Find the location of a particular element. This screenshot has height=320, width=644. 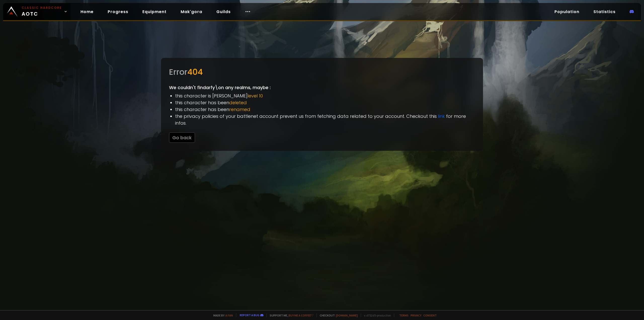

a: Buy me a coffee is located at coordinates (301, 315).